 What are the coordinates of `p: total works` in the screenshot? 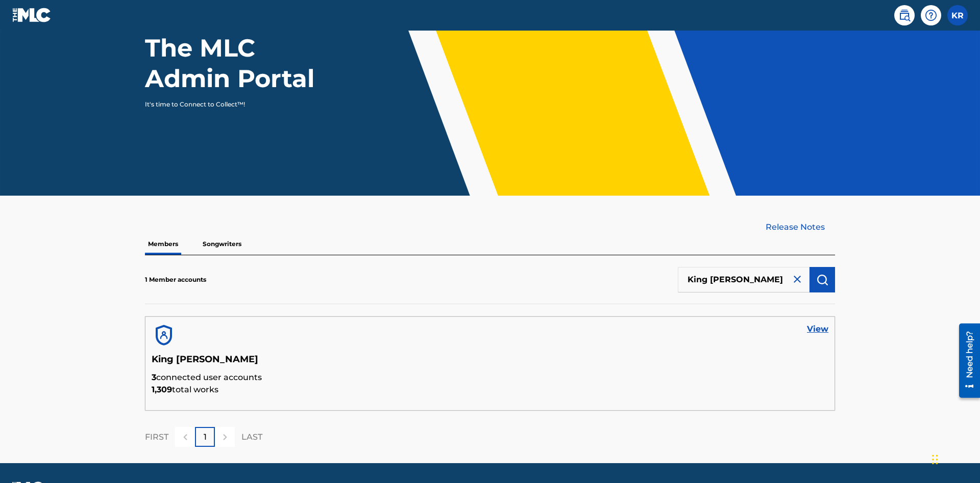 It's located at (490, 390).